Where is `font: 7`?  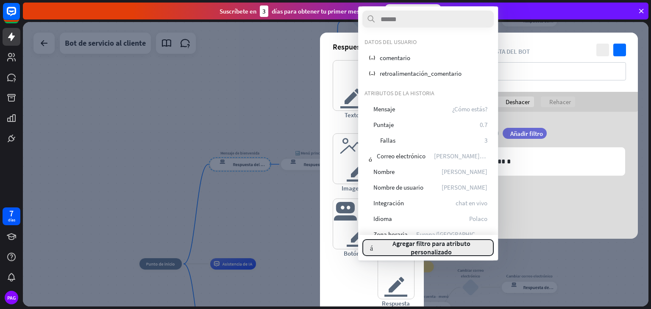 font: 7 is located at coordinates (11, 213).